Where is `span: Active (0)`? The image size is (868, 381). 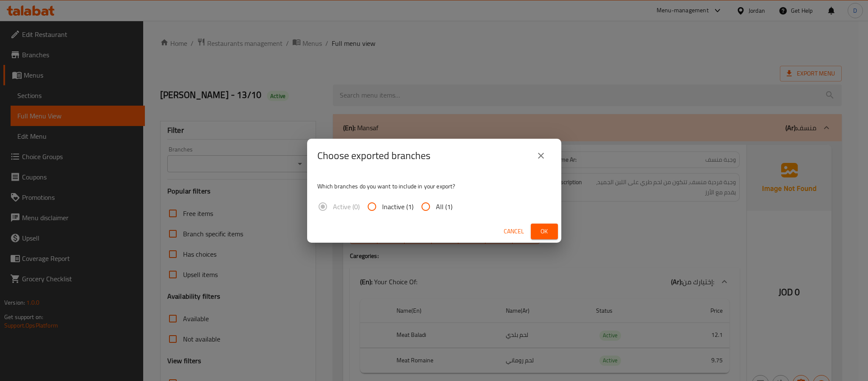 span: Active (0) is located at coordinates (346, 207).